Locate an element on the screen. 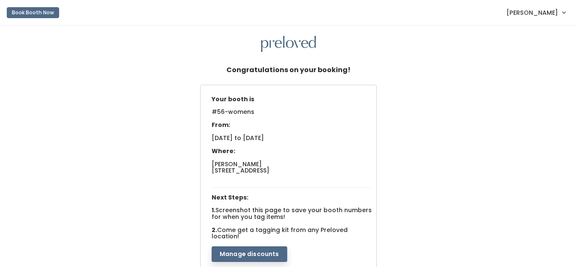 This screenshot has width=577, height=267. span: Next Steps: is located at coordinates (230, 198).